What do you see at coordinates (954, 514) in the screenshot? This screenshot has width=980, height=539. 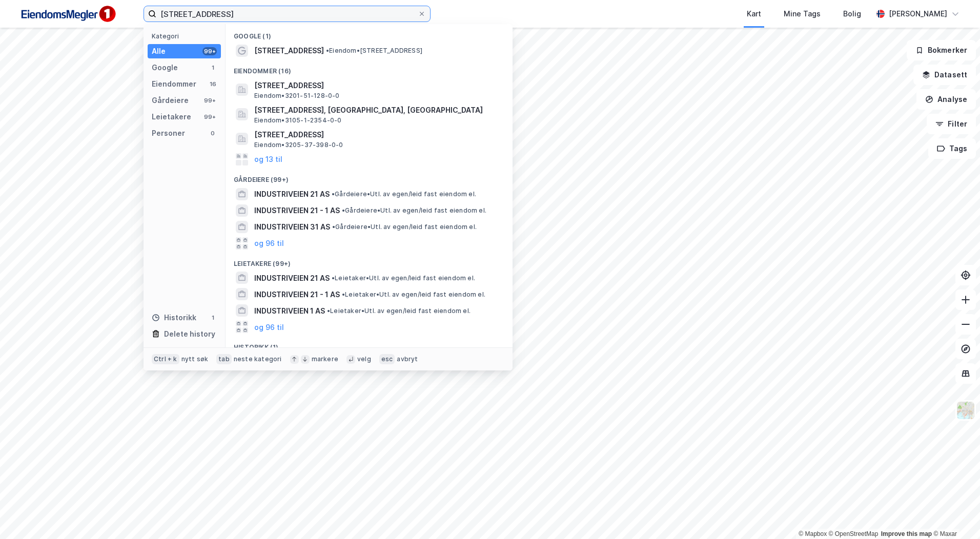 I see `div: Kontrollprogram for chat` at bounding box center [954, 514].